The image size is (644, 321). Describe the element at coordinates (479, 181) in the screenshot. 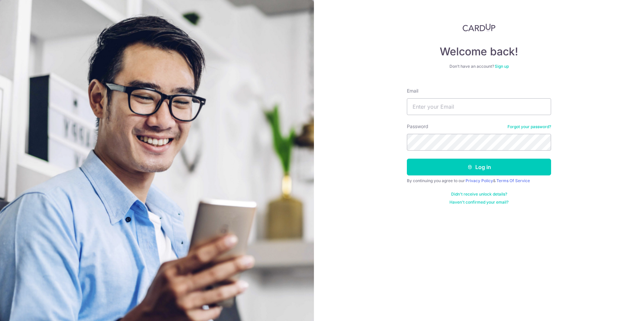

I see `a: Privacy Policy` at that location.